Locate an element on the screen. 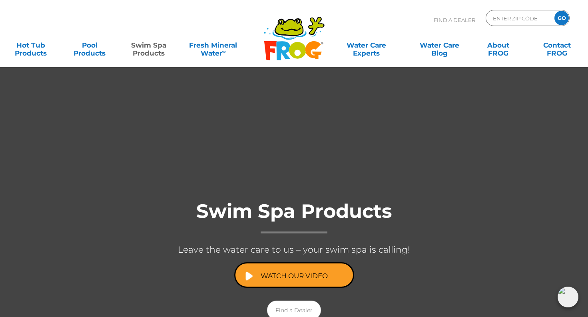 This screenshot has height=317, width=588. a: Hot TubProducts is located at coordinates (31, 45).